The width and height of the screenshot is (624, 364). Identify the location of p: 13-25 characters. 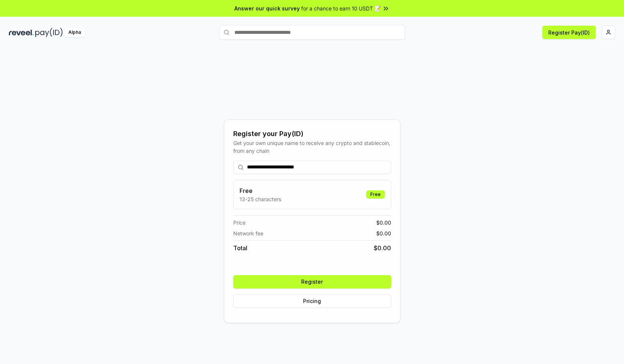
(261, 199).